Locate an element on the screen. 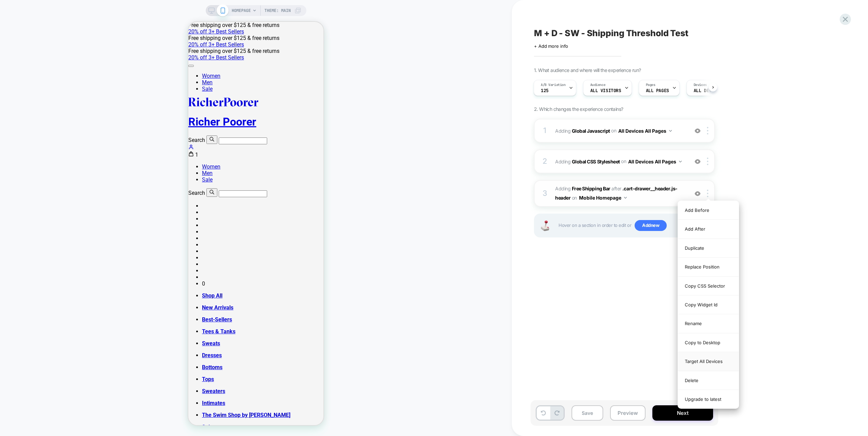 This screenshot has width=868, height=436. span: M + D - SW - Shipping Threshold Test is located at coordinates (611, 33).